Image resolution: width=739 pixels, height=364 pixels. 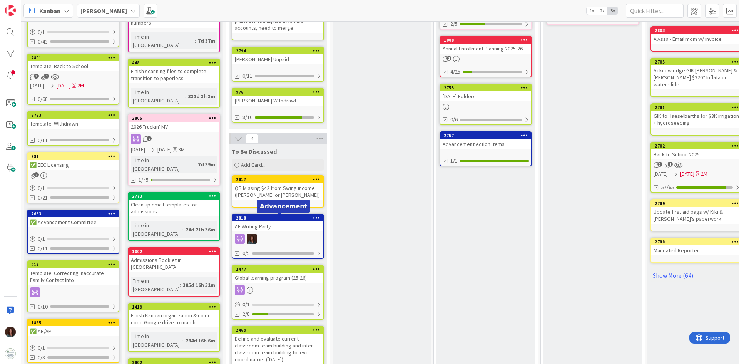 What do you see at coordinates (174, 196) in the screenshot?
I see `div: 2773` at bounding box center [174, 196].